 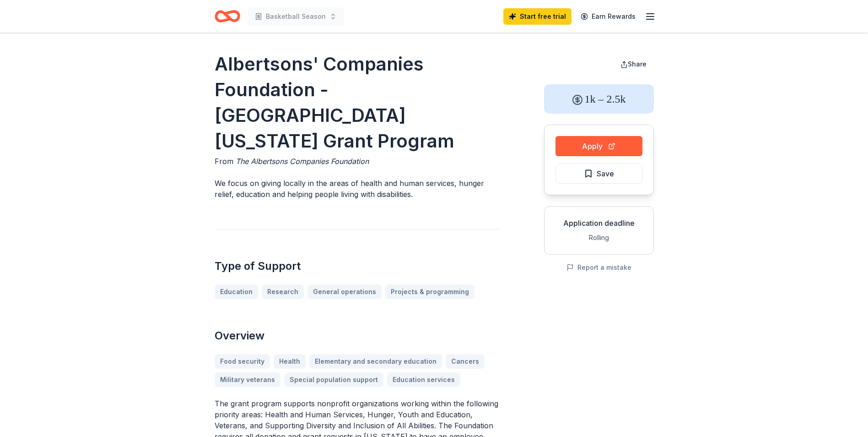 I want to click on a: Research, so click(x=283, y=292).